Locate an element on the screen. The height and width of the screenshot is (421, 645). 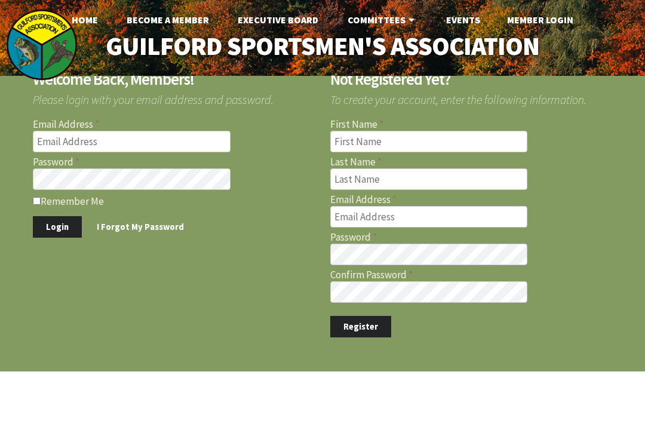
h2: Welcome Back, Members! is located at coordinates (174, 79).